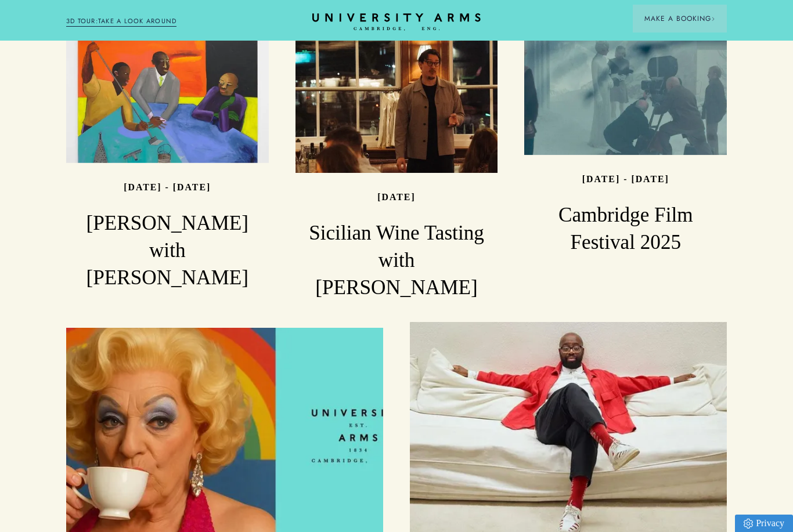 Image resolution: width=793 pixels, height=532 pixels. I want to click on span: Make a Booking, so click(680, 19).